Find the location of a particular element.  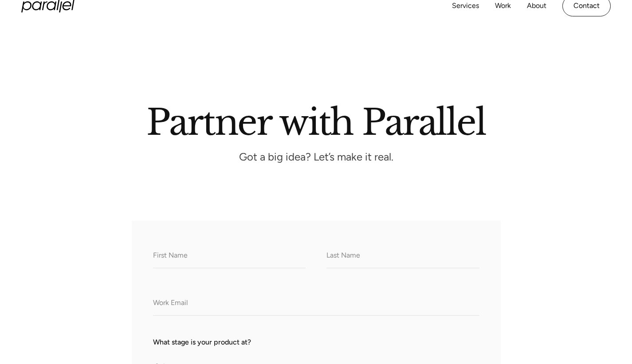

h2: Partner with Parallel is located at coordinates (316, 121).